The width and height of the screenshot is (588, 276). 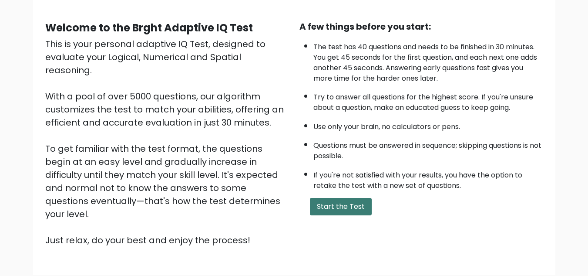 What do you see at coordinates (429, 125) in the screenshot?
I see `li: Use only your brain, no calculators or pens.` at bounding box center [429, 125].